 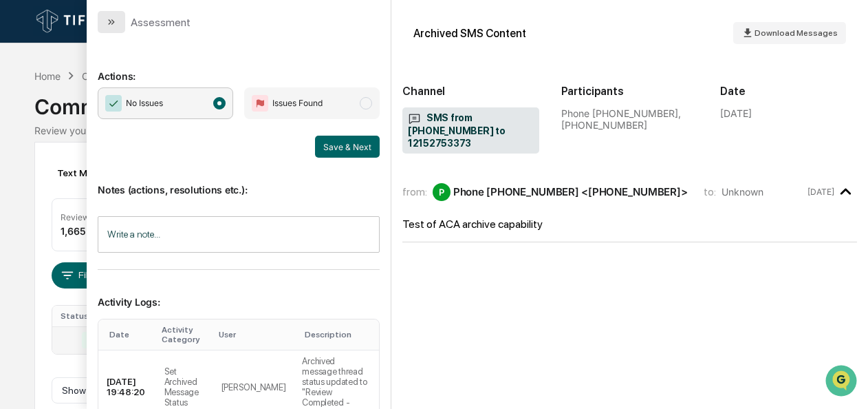 I want to click on h2: Channel, so click(x=470, y=91).